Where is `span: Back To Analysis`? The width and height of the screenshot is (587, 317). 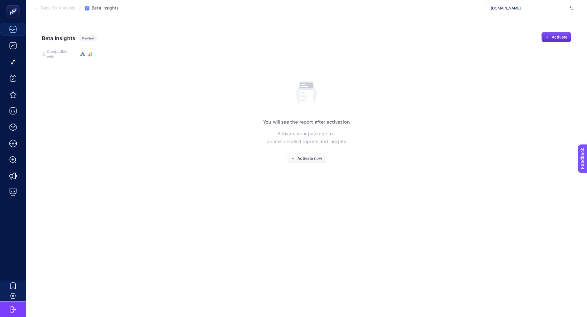
span: Back To Analysis is located at coordinates (58, 8).